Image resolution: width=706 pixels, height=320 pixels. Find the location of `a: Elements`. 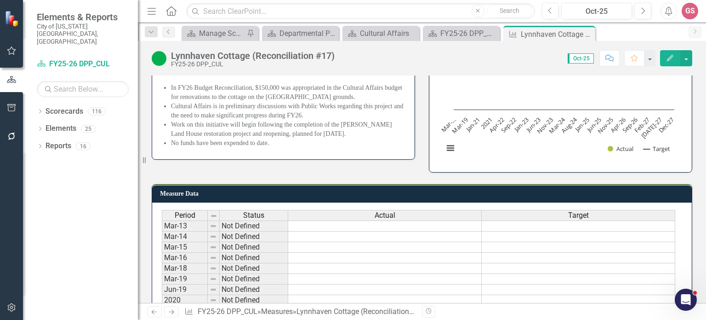

a: Elements is located at coordinates (61, 128).